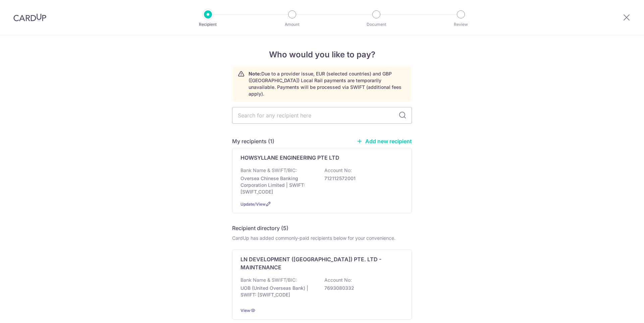 The width and height of the screenshot is (644, 323). I want to click on a: Update/View, so click(253, 204).